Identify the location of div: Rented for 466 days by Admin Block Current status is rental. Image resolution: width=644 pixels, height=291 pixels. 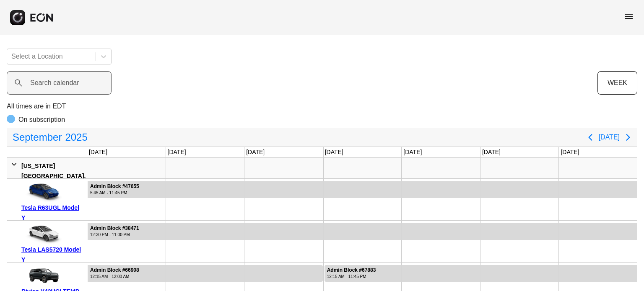
(362, 230).